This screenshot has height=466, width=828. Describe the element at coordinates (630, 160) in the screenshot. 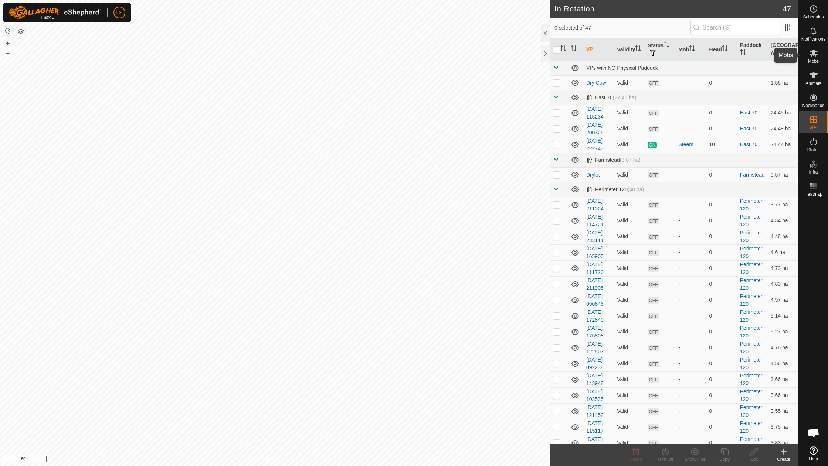

I see `span: (3.87 ha)` at that location.